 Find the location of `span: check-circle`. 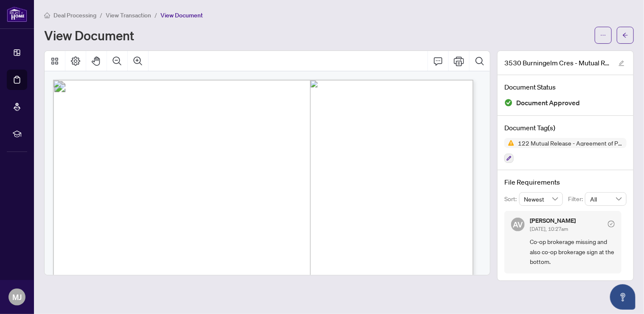

span: check-circle is located at coordinates (611, 224).